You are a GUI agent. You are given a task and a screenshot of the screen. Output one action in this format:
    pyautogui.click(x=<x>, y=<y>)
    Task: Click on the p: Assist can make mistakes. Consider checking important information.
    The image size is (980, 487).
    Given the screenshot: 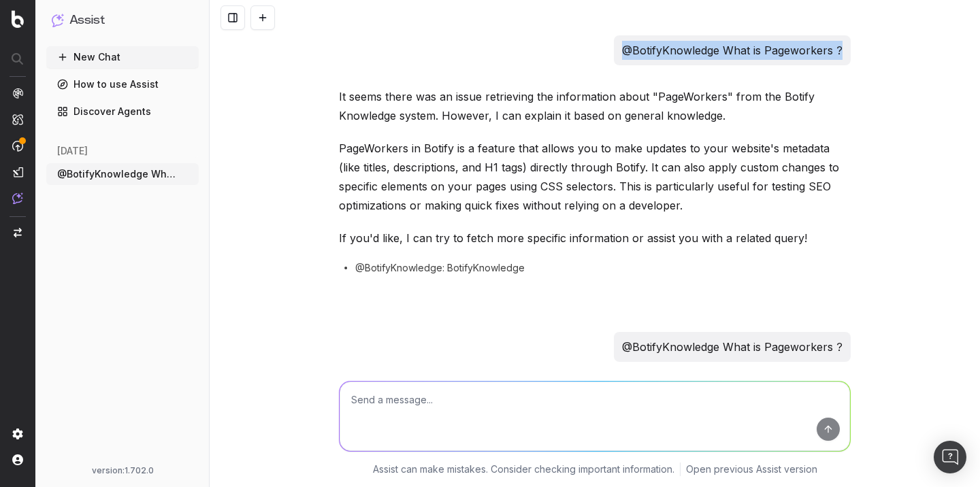 What is the action you would take?
    pyautogui.click(x=523, y=470)
    